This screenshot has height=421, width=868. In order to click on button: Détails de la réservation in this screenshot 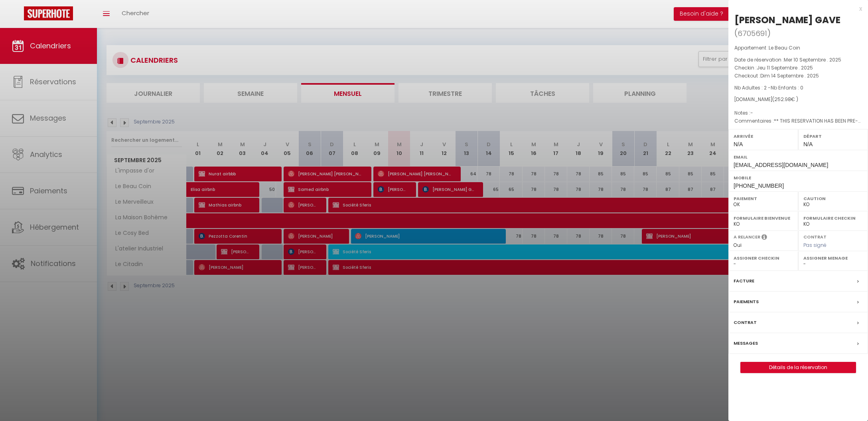, I will do `click(799, 367)`.